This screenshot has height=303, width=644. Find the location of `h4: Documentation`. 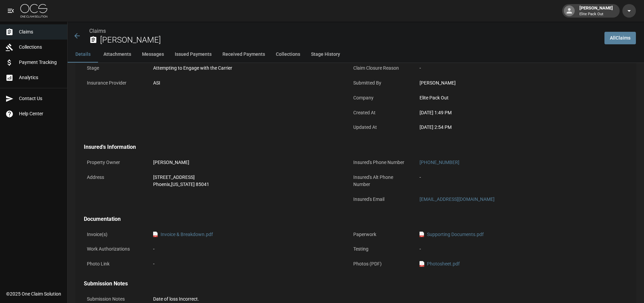

h4: Documentation is located at coordinates (346, 219).